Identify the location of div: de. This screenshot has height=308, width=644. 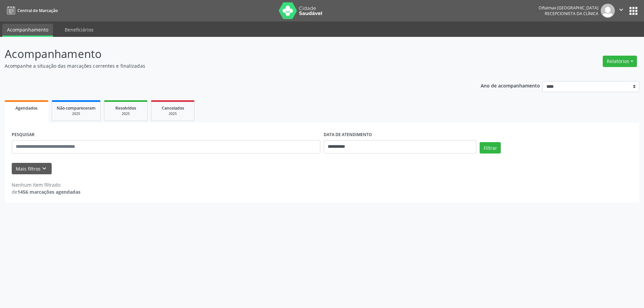
(46, 192).